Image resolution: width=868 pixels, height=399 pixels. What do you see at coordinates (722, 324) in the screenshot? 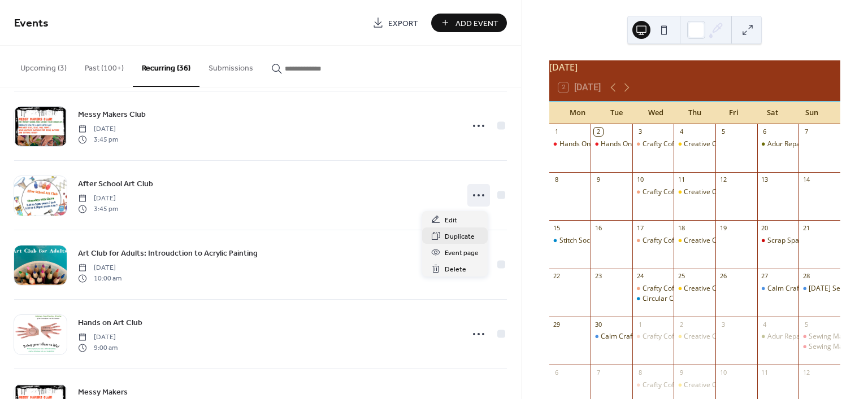
I see `div: 3` at bounding box center [722, 324].